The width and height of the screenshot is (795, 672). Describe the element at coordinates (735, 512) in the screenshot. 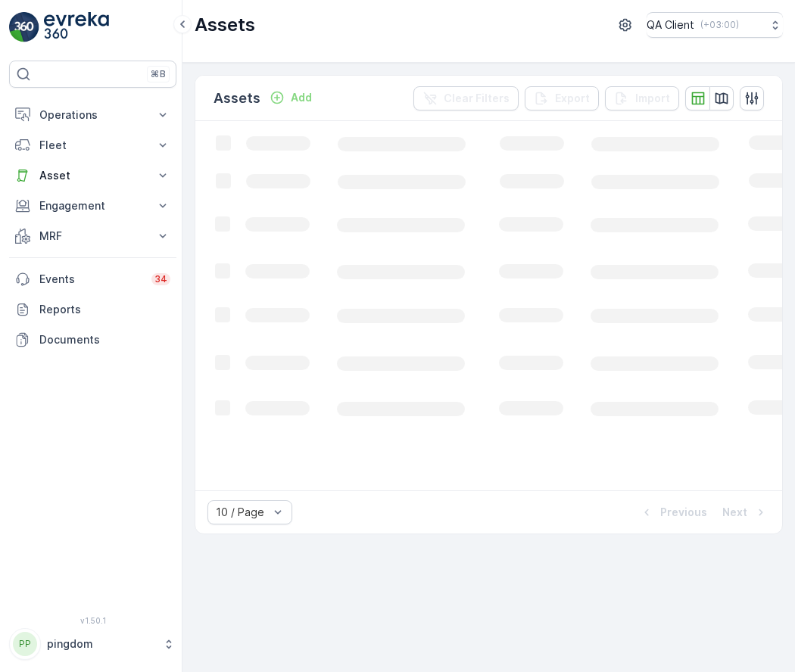

I see `p: Next` at that location.